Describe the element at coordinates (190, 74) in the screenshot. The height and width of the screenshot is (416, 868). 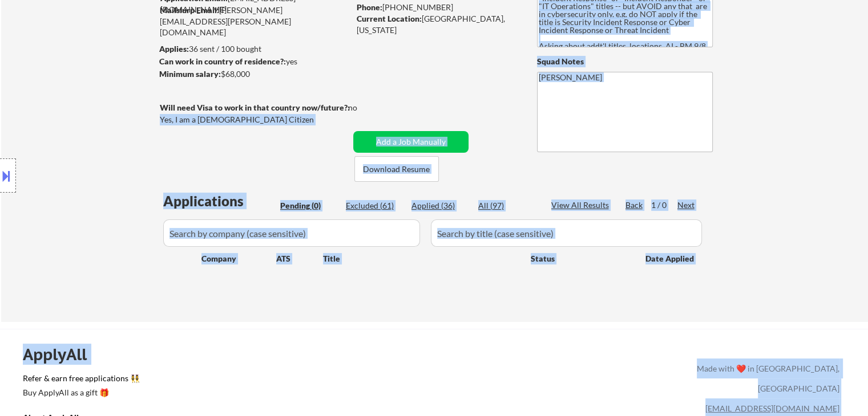
I see `strong: Minimum salary:` at that location.